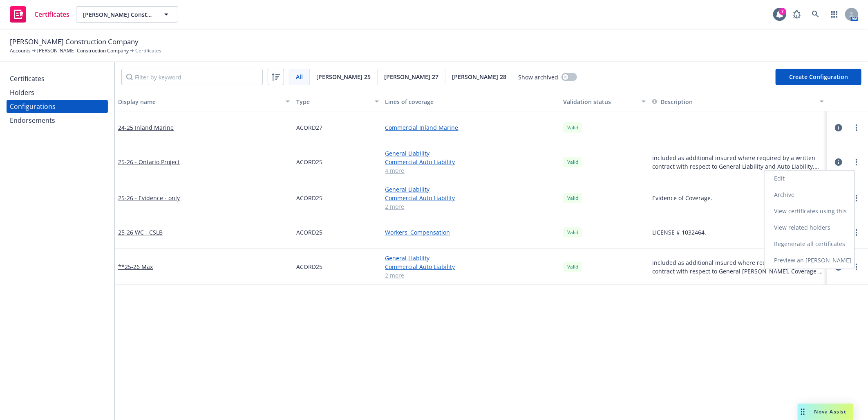  Describe the element at coordinates (338, 128) in the screenshot. I see `div: ACORD27` at that location.